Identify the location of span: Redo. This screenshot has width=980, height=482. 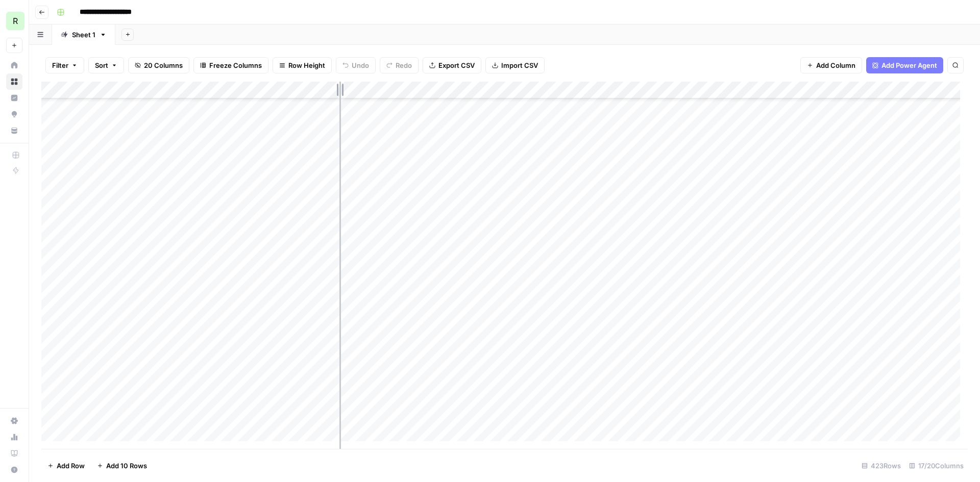
(404, 66).